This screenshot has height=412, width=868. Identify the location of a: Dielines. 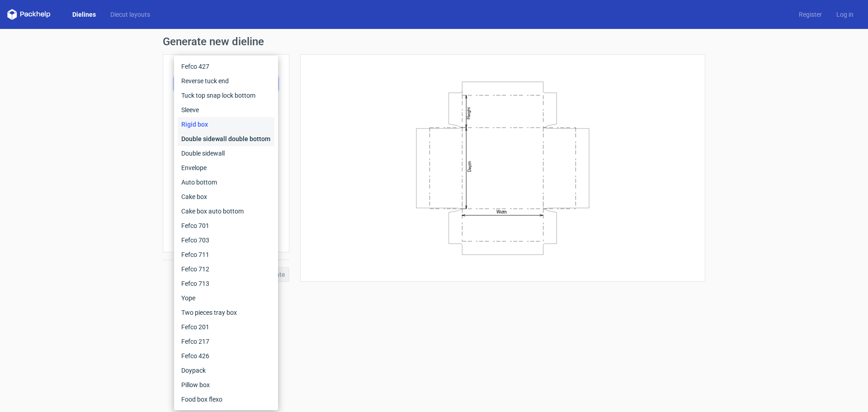
(84, 15).